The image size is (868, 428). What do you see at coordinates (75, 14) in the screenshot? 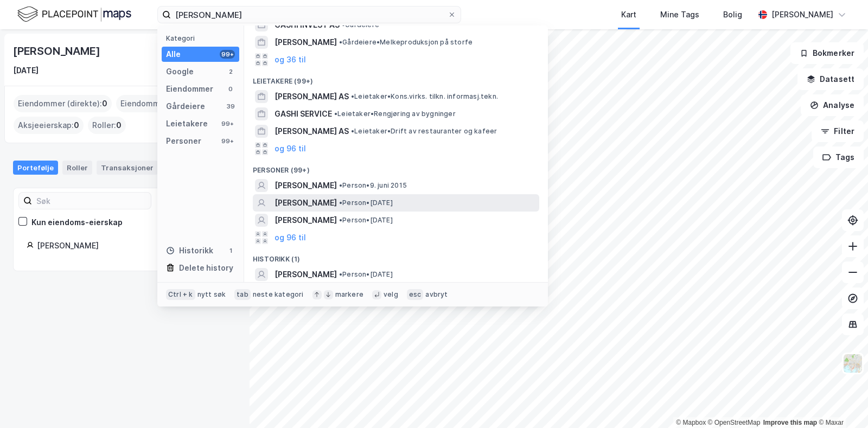
I see `img: logo.f888ab2527a4732fd821a326f86c7f29.svg` at bounding box center [75, 14].